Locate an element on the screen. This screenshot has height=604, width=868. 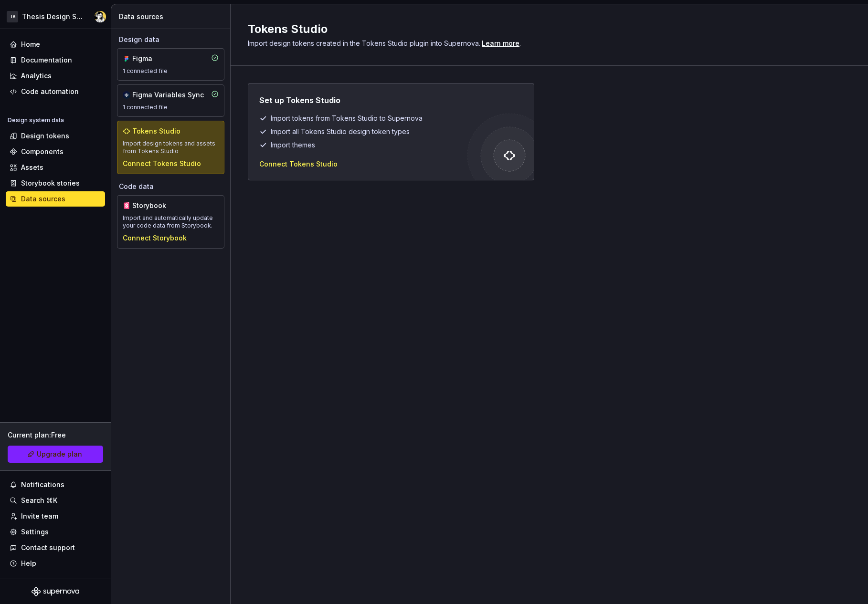
div: Import and automatically update your code data from Storybook. is located at coordinates (170, 222).